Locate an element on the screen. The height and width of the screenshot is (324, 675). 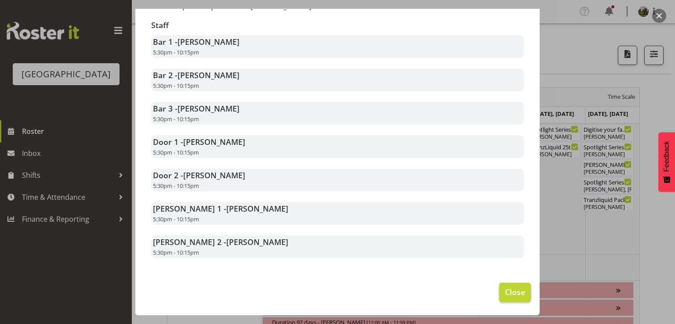
strong: Bar 1 - is located at coordinates (196, 42).